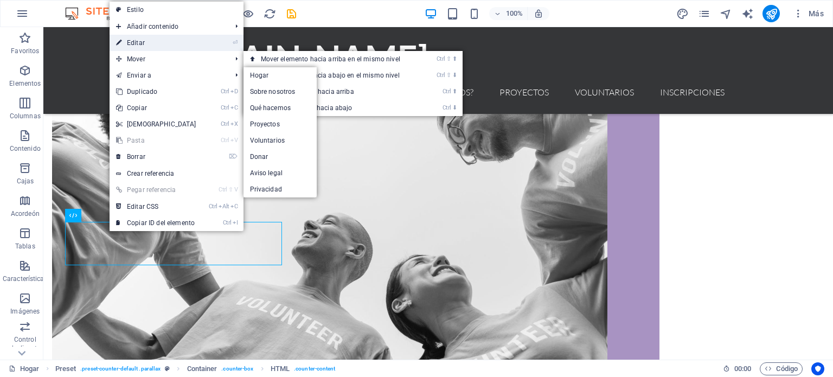  What do you see at coordinates (25, 214) in the screenshot?
I see `font: Acordeón` at bounding box center [25, 214].